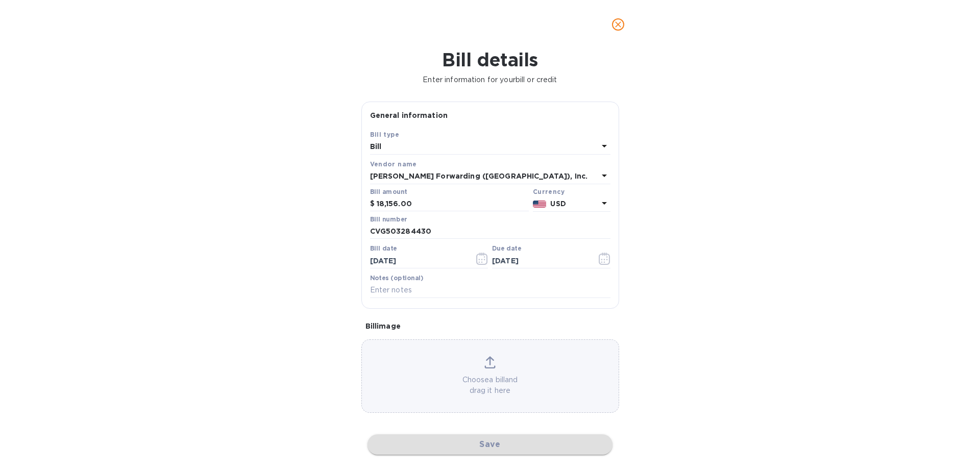  What do you see at coordinates (409, 115) in the screenshot?
I see `b: General information` at bounding box center [409, 115].